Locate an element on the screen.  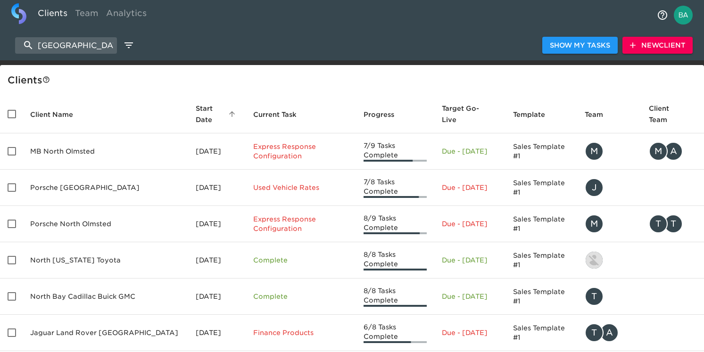
a: Clients is located at coordinates (52, 15).